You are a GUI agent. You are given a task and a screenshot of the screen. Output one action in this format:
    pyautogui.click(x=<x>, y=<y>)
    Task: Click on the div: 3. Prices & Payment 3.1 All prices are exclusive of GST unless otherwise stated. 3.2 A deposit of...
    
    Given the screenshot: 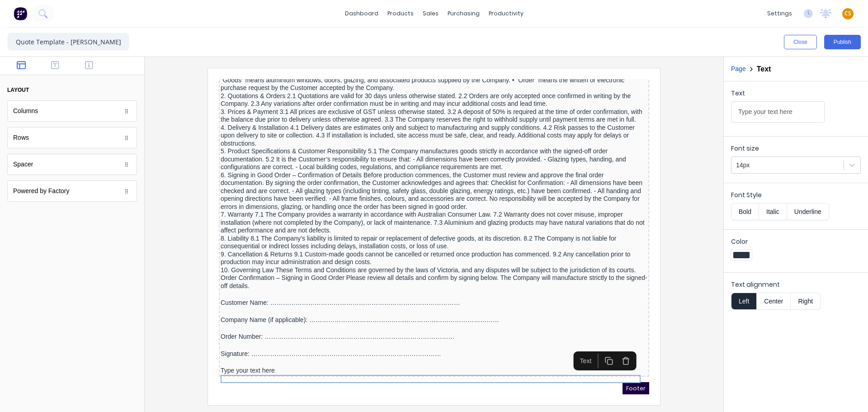 What is the action you would take?
    pyautogui.click(x=215, y=37)
    